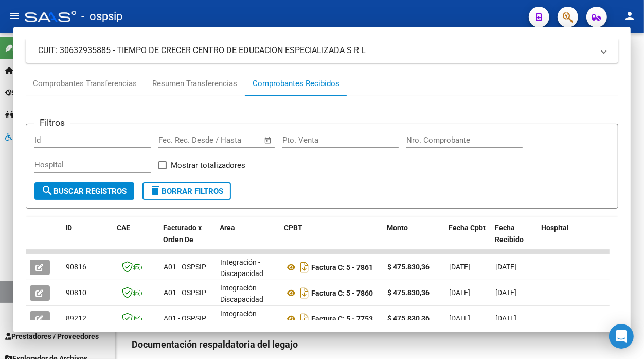 The height and width of the screenshot is (359, 644). I want to click on mat-expansion-panel-header: CUIT: 30632935885 - TIEMPO DE CRECER CENTRO DE EDUCACION ESPECIALIZADA S R L, so click(322, 50).